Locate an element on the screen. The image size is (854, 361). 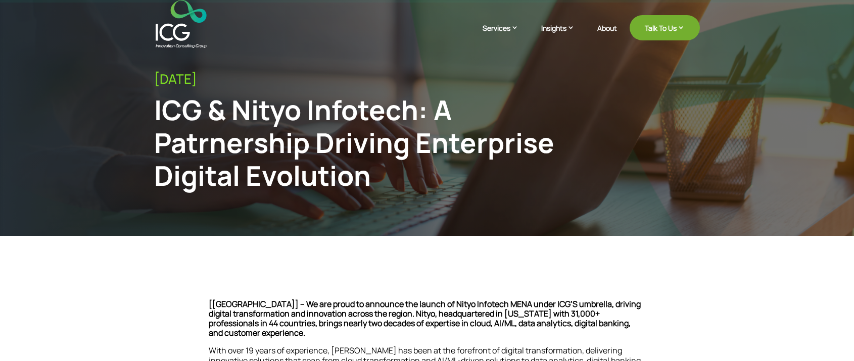
div: ICG & Nityo Infotech: A Patrnership Driving Enterprise Digital Evolution is located at coordinates (364, 142).